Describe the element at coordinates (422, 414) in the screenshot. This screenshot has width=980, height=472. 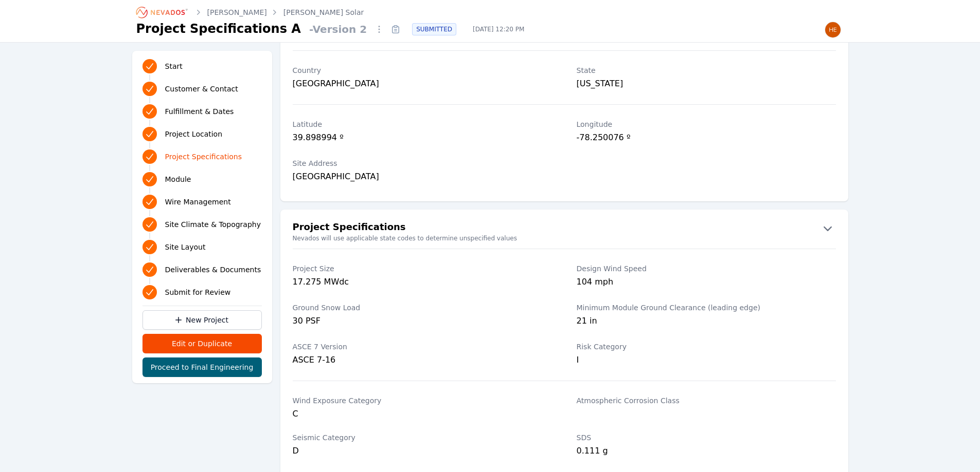
I see `div: C` at that location.